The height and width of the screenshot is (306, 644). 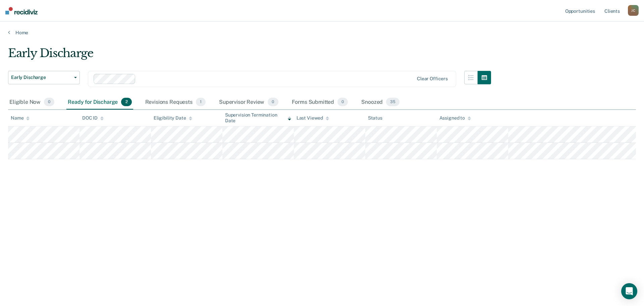 What do you see at coordinates (249, 56) in the screenshot?
I see `div: Early Discharge` at bounding box center [249, 56].